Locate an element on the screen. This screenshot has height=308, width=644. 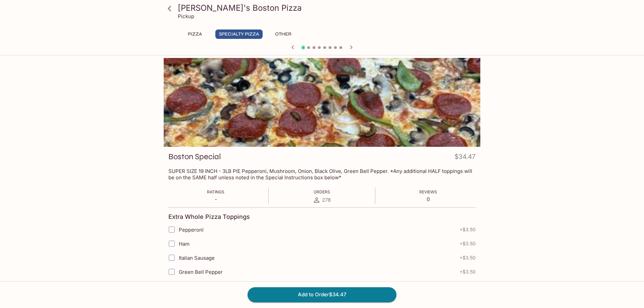
p: Pickup is located at coordinates (186, 16).